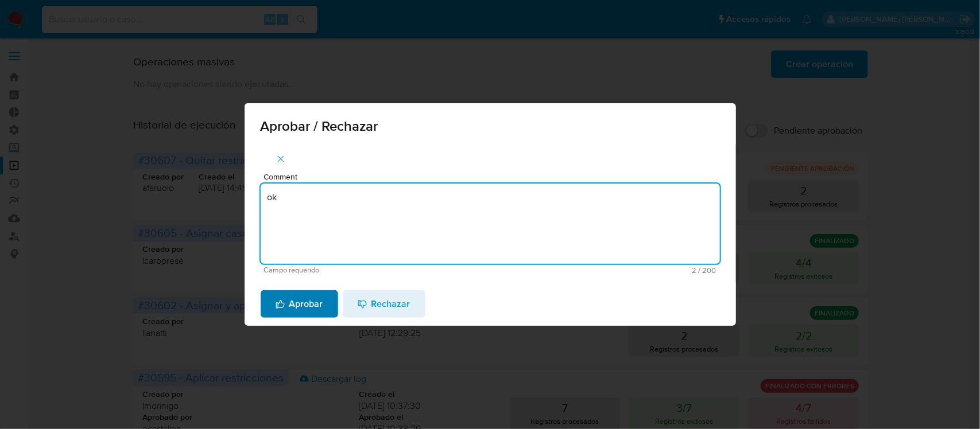 Image resolution: width=980 pixels, height=429 pixels. Describe the element at coordinates (490, 126) in the screenshot. I see `span: Aprobar / Rechazar` at that location.